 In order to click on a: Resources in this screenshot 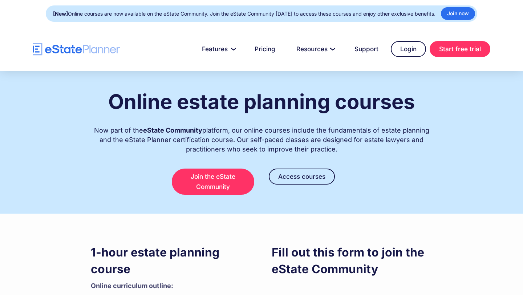, I will do `click(315, 49)`.